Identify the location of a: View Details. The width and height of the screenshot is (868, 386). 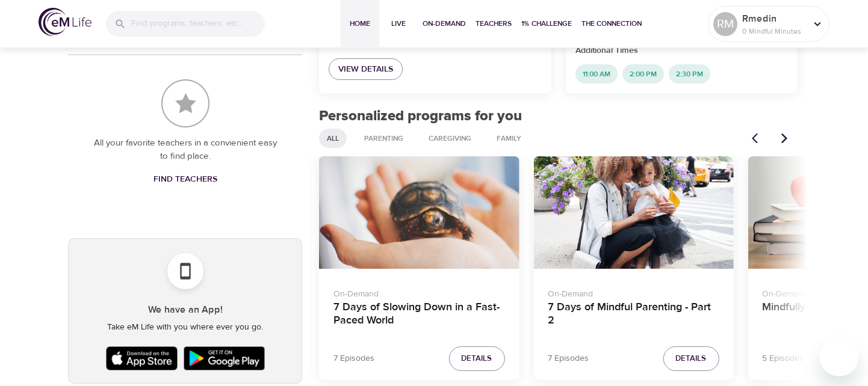
(365, 69).